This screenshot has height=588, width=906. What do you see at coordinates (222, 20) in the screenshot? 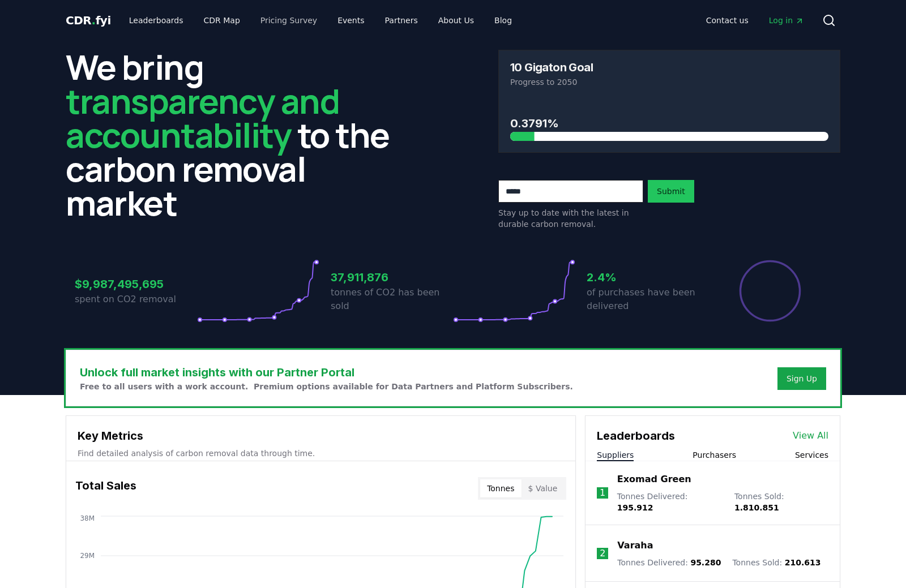
I see `a: CDR Map` at bounding box center [222, 20].